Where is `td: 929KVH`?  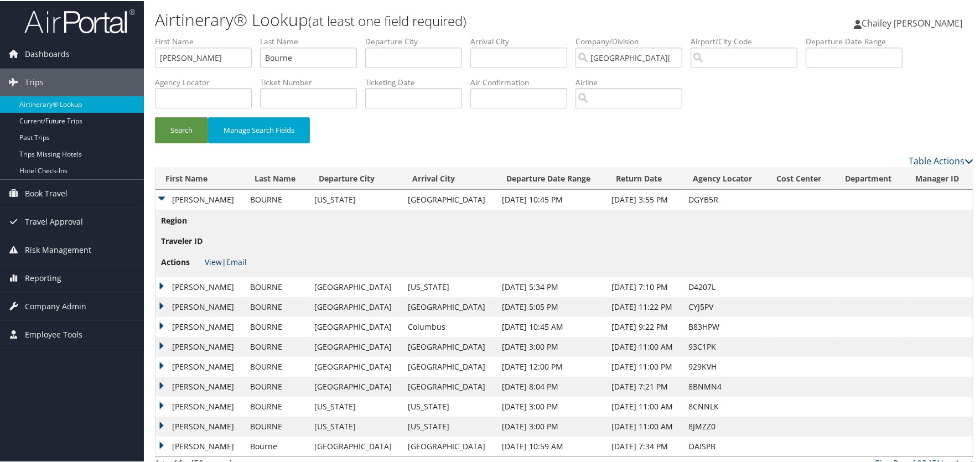
td: 929KVH is located at coordinates (725, 366).